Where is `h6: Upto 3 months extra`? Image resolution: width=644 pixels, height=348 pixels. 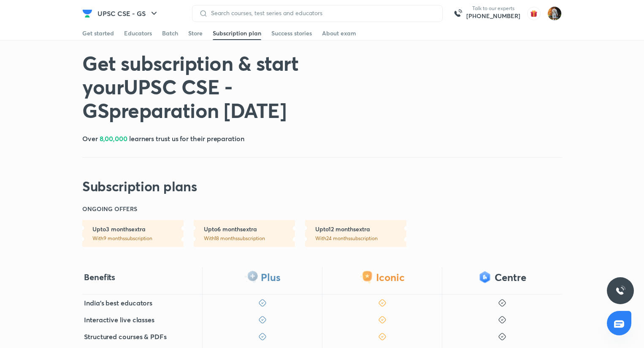
h6: Upto 3 months extra is located at coordinates (138, 230).